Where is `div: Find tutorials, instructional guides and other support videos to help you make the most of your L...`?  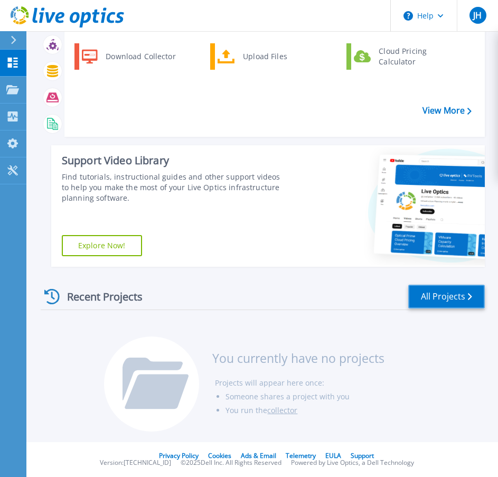 div: Find tutorials, instructional guides and other support videos to help you make the most of your L... is located at coordinates (173, 187).